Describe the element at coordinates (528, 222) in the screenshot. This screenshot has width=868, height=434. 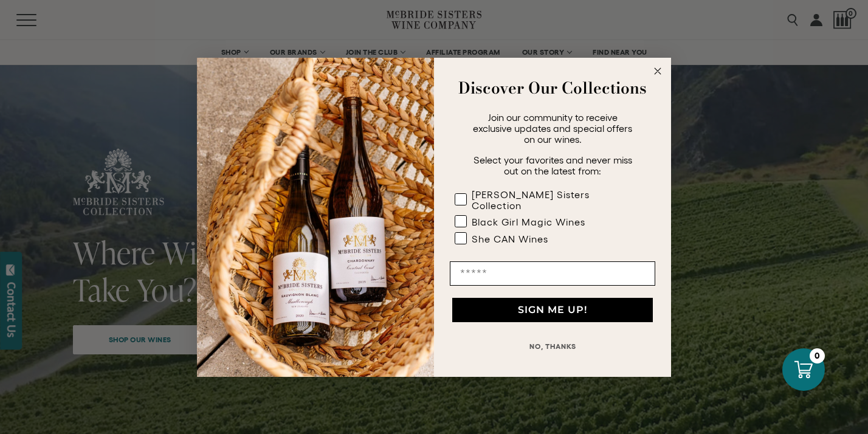
I see `div: Black Girl Magic Wines` at that location.